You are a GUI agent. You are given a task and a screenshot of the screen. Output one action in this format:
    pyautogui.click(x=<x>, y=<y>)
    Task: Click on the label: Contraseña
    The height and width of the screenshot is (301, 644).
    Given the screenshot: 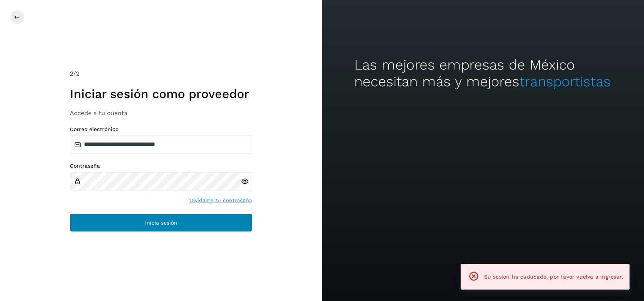 What is the action you would take?
    pyautogui.click(x=161, y=166)
    